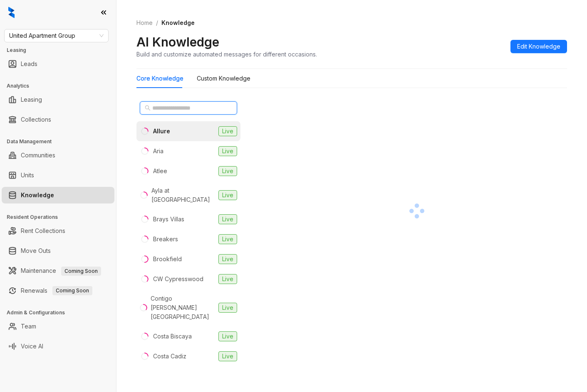 The width and height of the screenshot is (587, 392). Describe the element at coordinates (28, 327) in the screenshot. I see `a: Team` at that location.